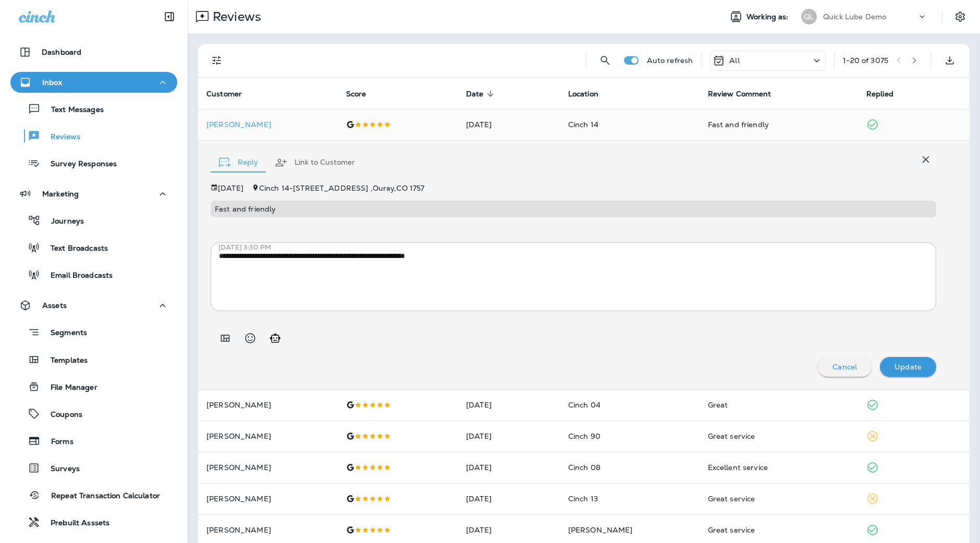 This screenshot has height=543, width=980. Describe the element at coordinates (908, 366) in the screenshot. I see `p: Update` at that location.